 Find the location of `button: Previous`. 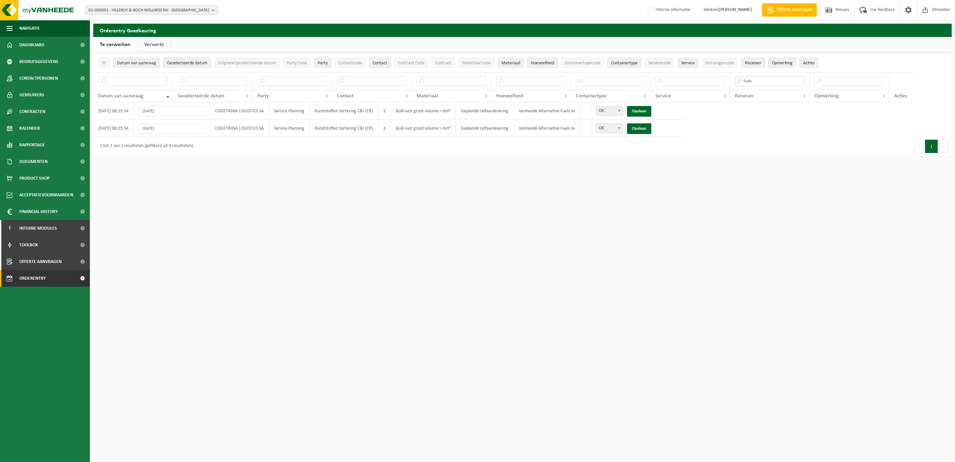

button: Previous is located at coordinates (920, 146).